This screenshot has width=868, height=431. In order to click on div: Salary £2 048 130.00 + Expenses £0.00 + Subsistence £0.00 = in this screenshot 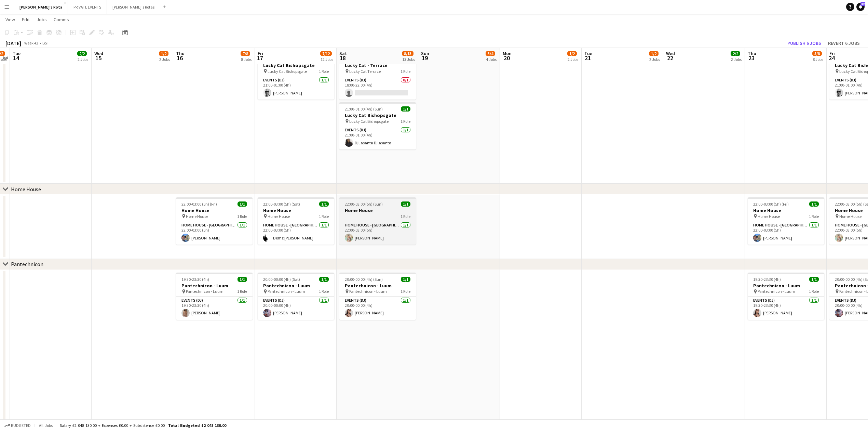, I will do `click(143, 425)`.